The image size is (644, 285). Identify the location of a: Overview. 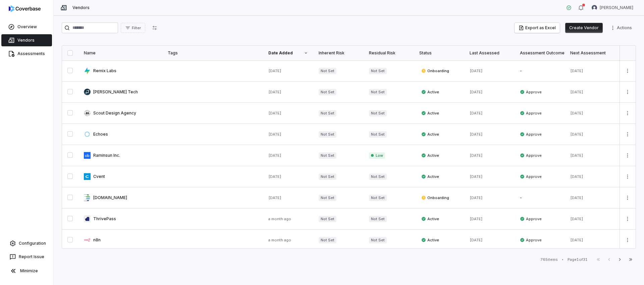
(26, 27).